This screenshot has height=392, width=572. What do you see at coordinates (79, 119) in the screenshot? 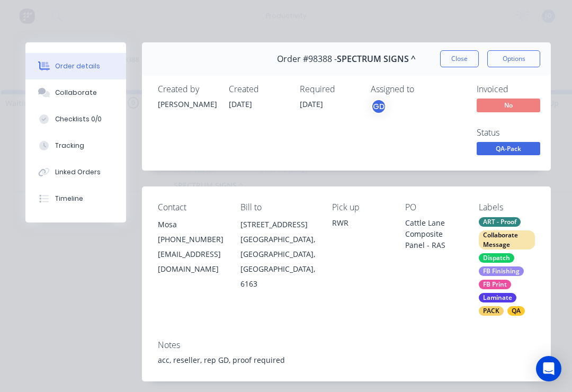
I see `div: Checklists 0/0` at bounding box center [79, 119].